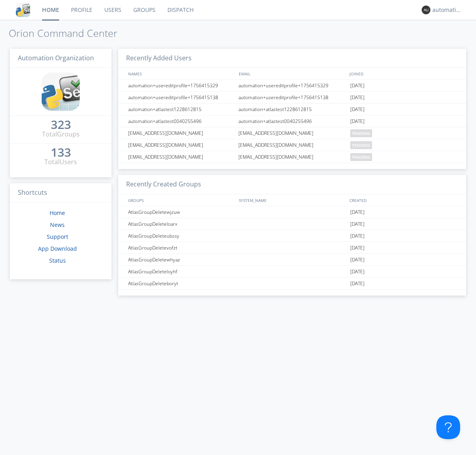 The height and width of the screenshot is (455, 476). I want to click on a: Support, so click(57, 237).